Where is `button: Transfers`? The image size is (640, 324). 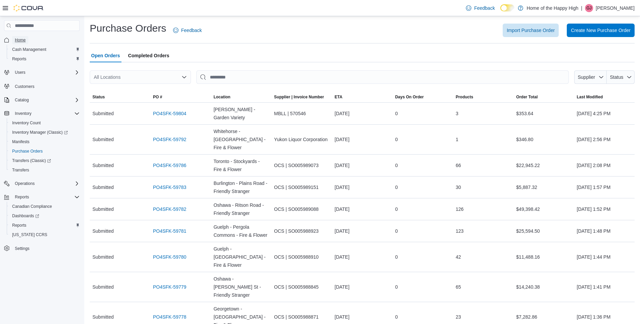
button: Transfers is located at coordinates (45, 170).